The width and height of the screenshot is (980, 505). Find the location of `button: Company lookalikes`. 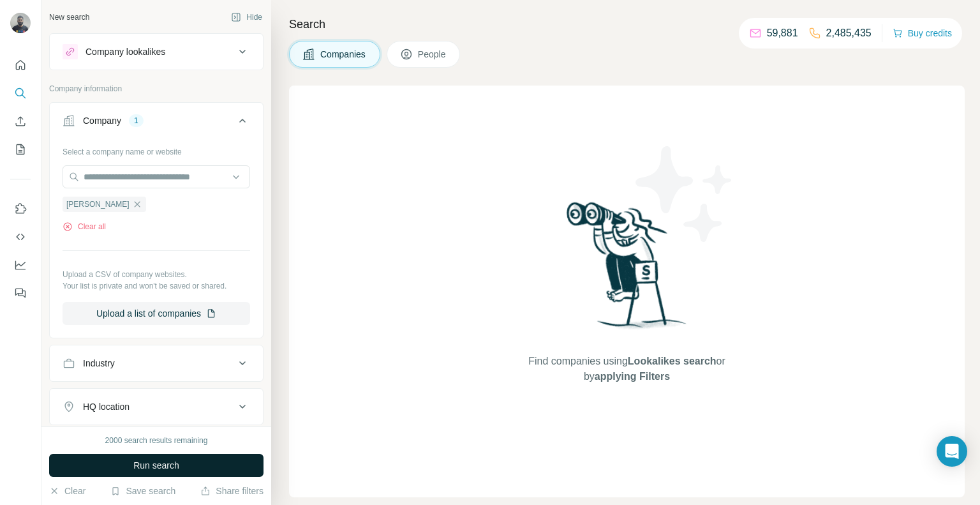

button: Company lookalikes is located at coordinates (156, 52).